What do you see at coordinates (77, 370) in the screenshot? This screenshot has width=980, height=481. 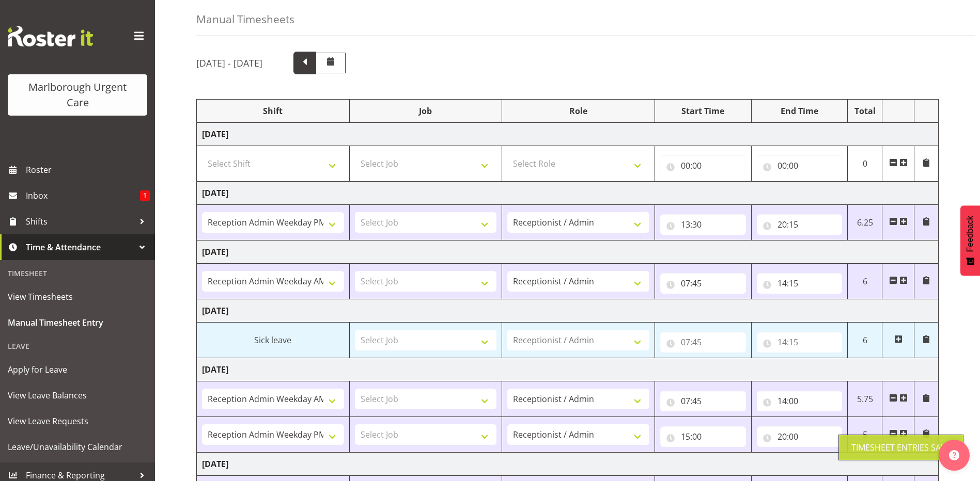 I see `span: Apply for Leave` at bounding box center [77, 370].